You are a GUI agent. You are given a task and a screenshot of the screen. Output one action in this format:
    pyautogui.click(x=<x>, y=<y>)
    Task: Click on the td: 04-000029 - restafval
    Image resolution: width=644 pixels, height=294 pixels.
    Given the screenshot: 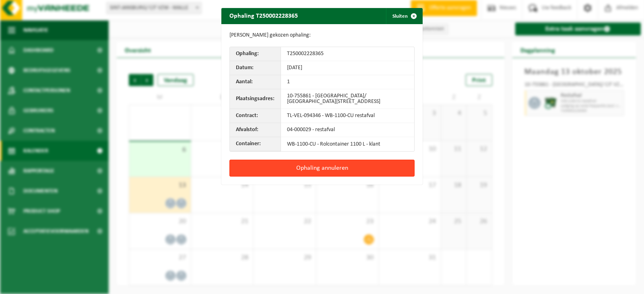 What is the action you would take?
    pyautogui.click(x=347, y=130)
    